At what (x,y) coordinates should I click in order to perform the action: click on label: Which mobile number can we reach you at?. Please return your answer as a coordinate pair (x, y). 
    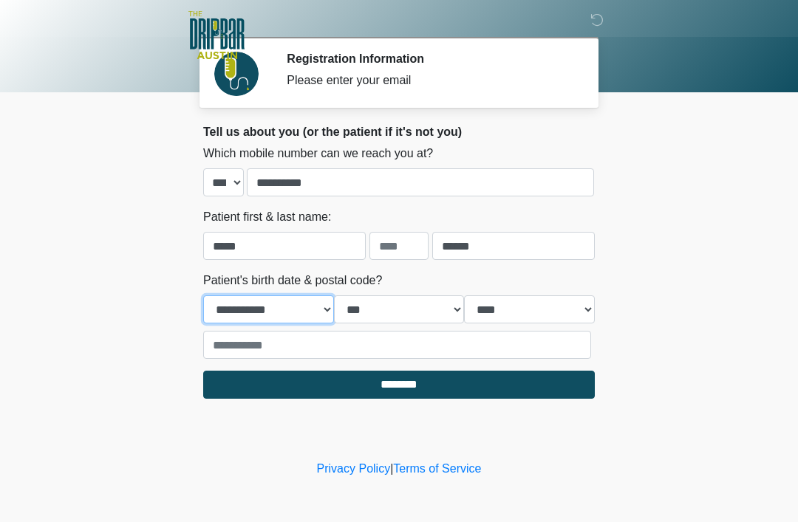
    Looking at the image, I should click on (318, 154).